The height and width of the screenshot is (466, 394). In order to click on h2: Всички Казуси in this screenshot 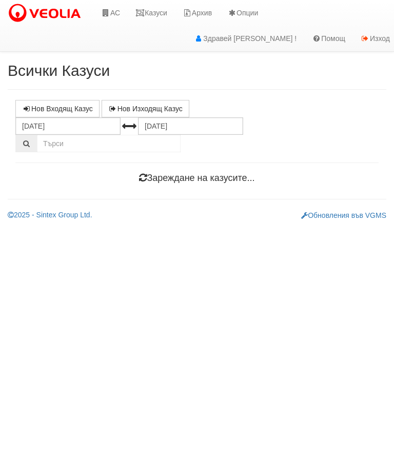, I will do `click(197, 70)`.